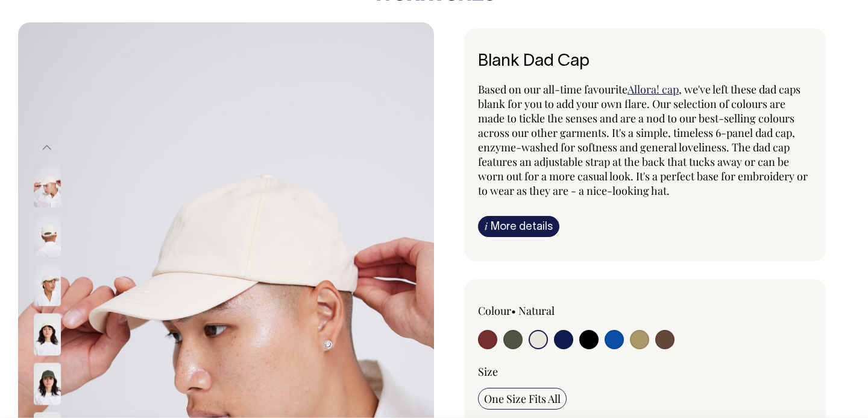 This screenshot has height=418, width=868. I want to click on input: One Size Fits All, so click(522, 399).